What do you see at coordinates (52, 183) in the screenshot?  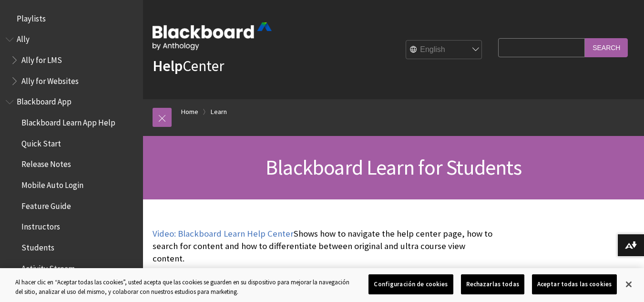 I see `span: Mobile Auto Login` at bounding box center [52, 183].